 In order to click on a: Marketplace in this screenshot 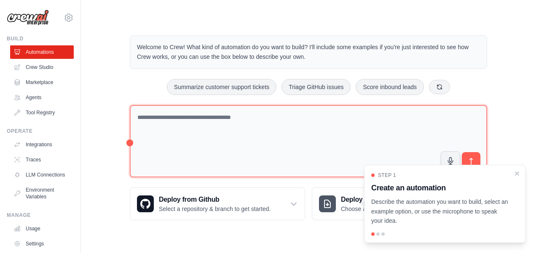, I will do `click(42, 83)`.